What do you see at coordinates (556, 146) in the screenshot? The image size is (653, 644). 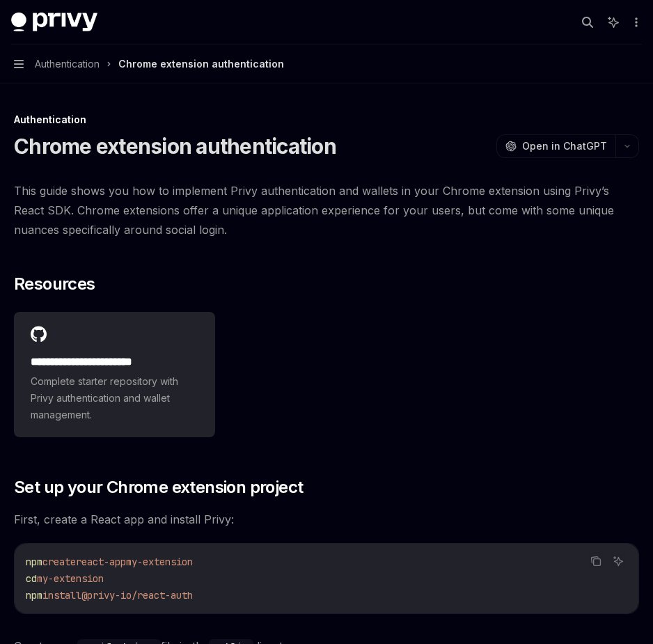 I see `button: Open in ChatGPT` at bounding box center [556, 146].